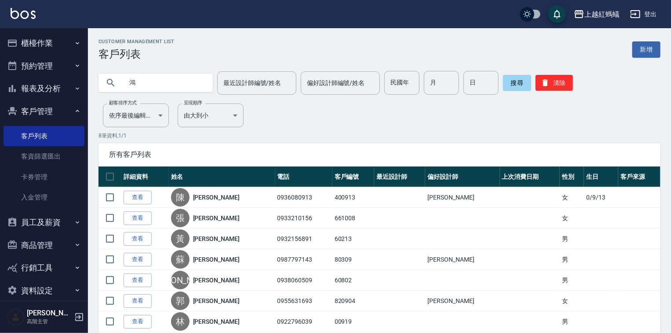 Image resolution: width=671 pixels, height=333 pixels. I want to click on div: 上越紅螞蟻, so click(602, 14).